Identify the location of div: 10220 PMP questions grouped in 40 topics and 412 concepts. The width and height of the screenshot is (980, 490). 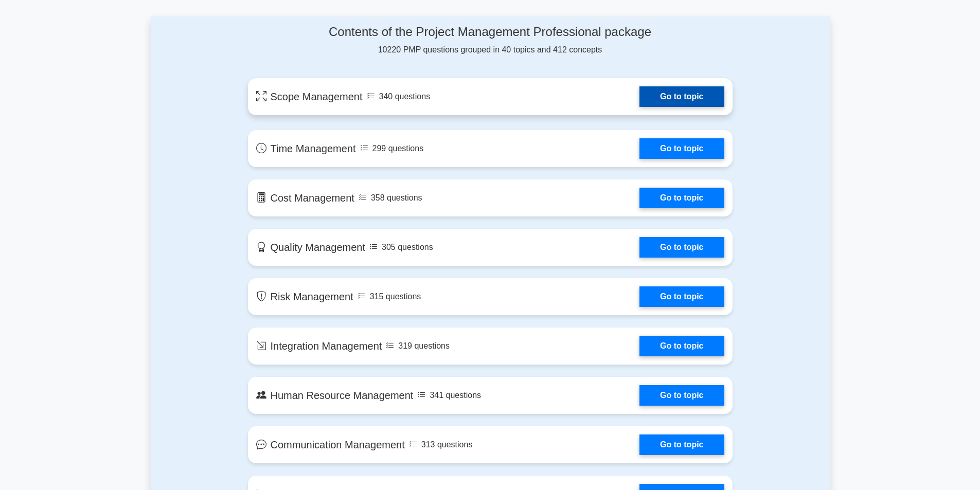
(490, 40).